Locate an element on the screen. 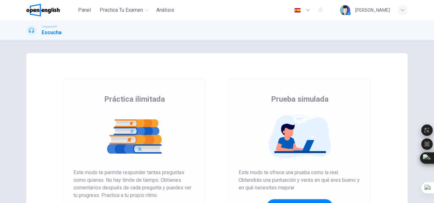  span: Prueba simulada is located at coordinates (299, 99).